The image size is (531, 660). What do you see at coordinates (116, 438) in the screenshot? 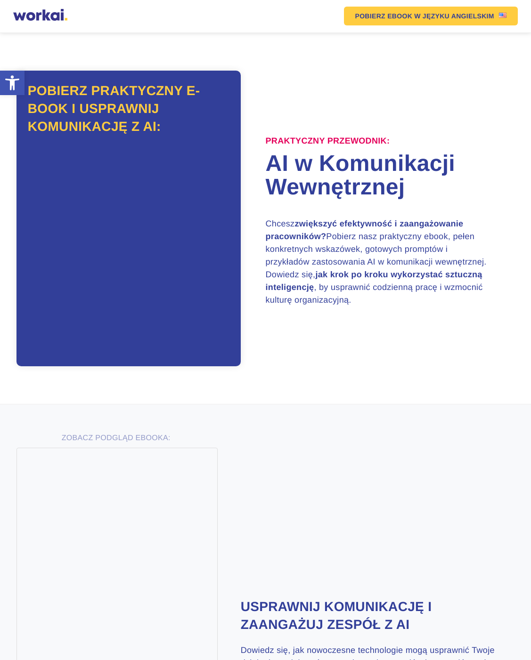
I see `p: ZOBACZ PODGLĄD EBOOKA:` at bounding box center [116, 438].